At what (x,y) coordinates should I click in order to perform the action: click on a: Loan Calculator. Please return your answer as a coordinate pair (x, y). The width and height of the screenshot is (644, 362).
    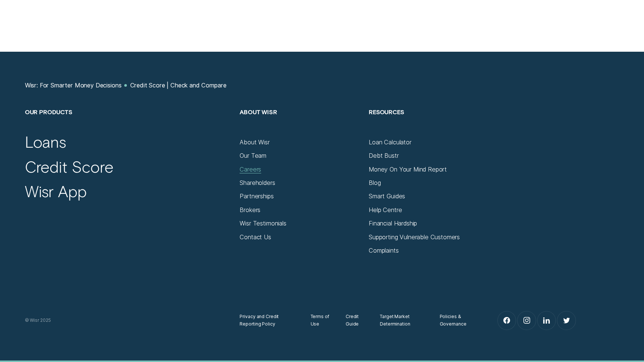
    Looking at the image, I should click on (390, 142).